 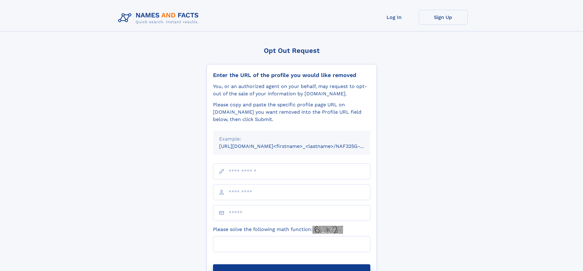 What do you see at coordinates (292, 139) in the screenshot?
I see `div: Example:` at bounding box center [292, 139].